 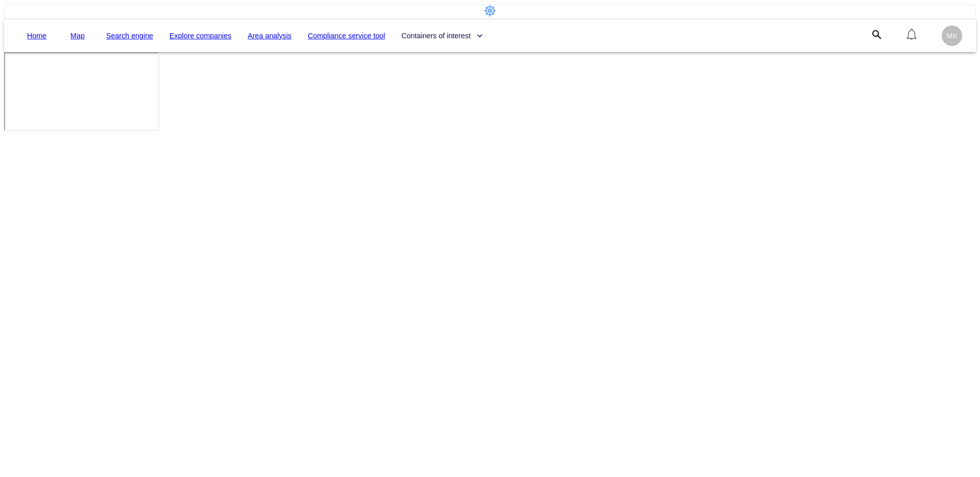 What do you see at coordinates (200, 36) in the screenshot?
I see `a: Explore companies` at bounding box center [200, 36].